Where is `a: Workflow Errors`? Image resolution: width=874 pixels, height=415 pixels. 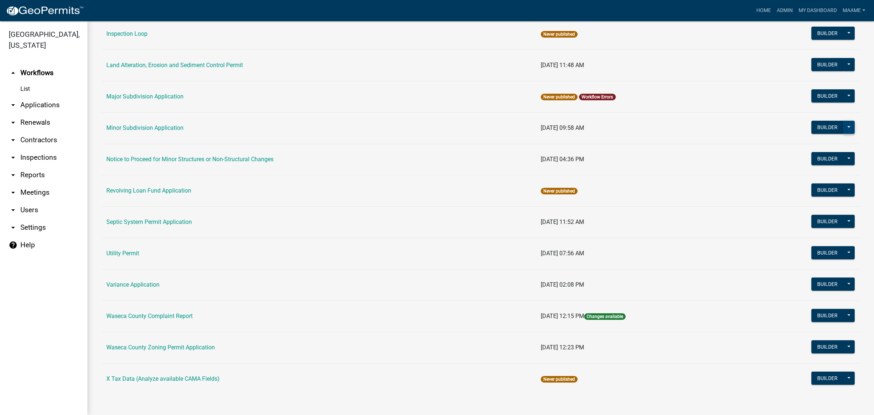
a: Workflow Errors is located at coordinates (597, 97).